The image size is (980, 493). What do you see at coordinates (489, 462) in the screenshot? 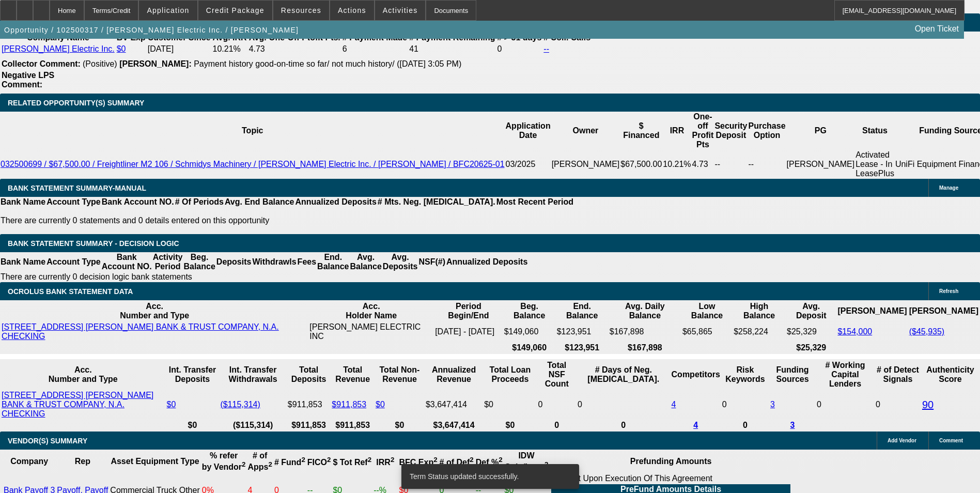
I see `b: Def %` at bounding box center [489, 462].